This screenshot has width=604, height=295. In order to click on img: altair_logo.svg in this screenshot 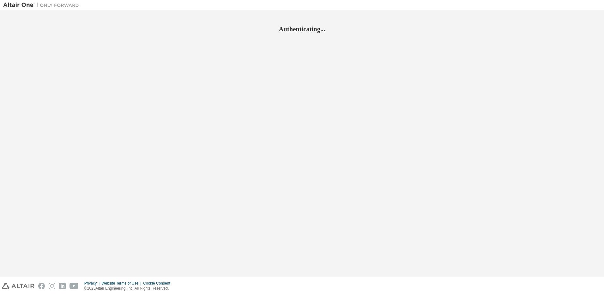, I will do `click(18, 285)`.